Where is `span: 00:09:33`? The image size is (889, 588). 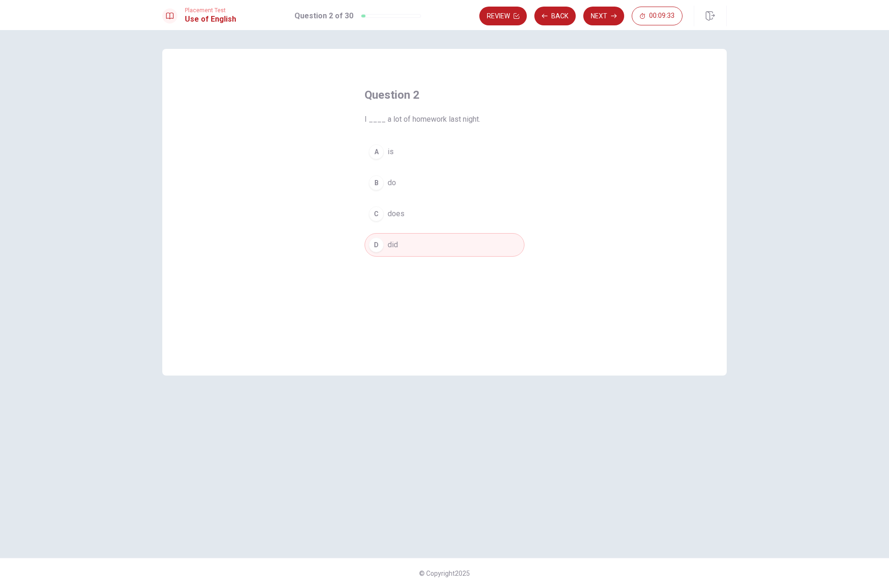 span: 00:09:33 is located at coordinates (662, 16).